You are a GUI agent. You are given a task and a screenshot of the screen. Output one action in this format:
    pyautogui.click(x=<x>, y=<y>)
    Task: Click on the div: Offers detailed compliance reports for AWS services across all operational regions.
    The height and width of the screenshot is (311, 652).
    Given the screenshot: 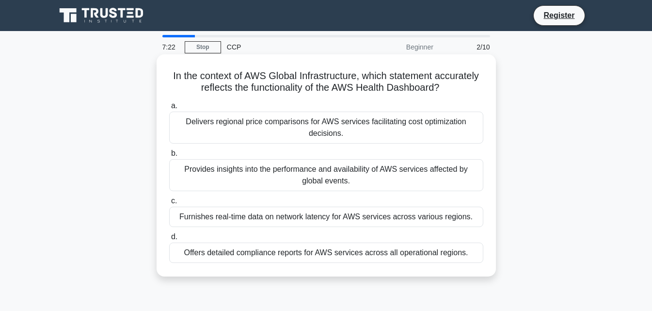 What is the action you would take?
    pyautogui.click(x=326, y=252)
    